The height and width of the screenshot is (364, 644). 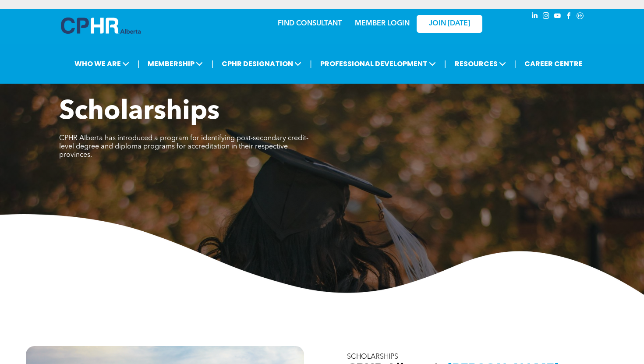 What do you see at coordinates (378, 64) in the screenshot?
I see `span: PROFESSIONAL DEVELOPMENT` at bounding box center [378, 64].